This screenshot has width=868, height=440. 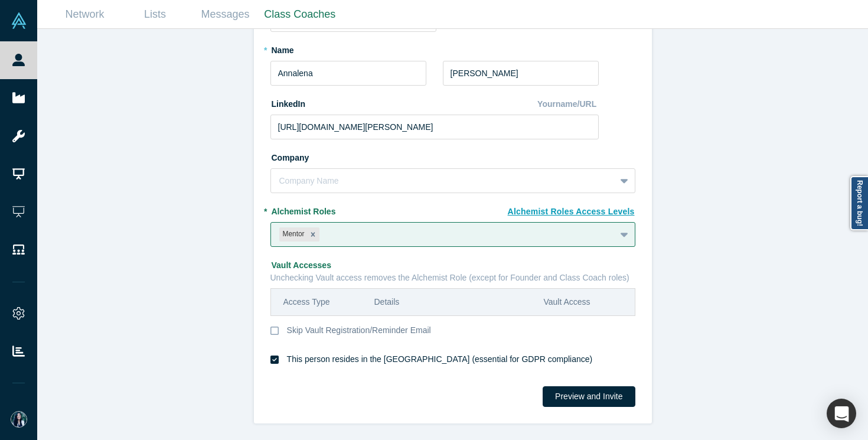 I want to click on label: Vault Accesses, so click(x=300, y=263).